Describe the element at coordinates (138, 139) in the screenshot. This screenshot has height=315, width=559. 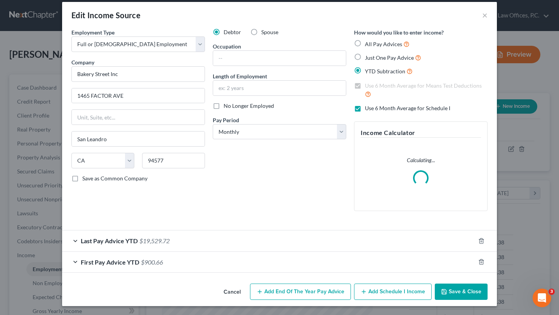
I see `input: Enter city...` at that location.